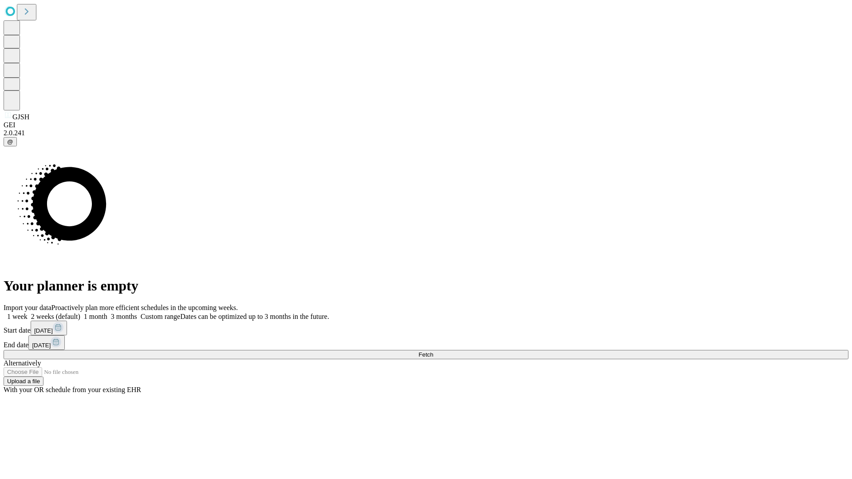 Image resolution: width=852 pixels, height=479 pixels. Describe the element at coordinates (426, 133) in the screenshot. I see `div: 2.0.241` at that location.